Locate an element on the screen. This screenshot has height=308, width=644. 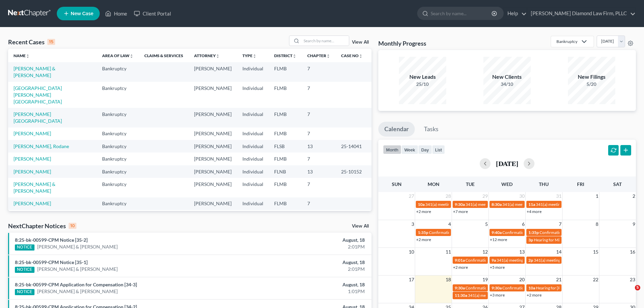
span: 10a is located at coordinates (531, 288).